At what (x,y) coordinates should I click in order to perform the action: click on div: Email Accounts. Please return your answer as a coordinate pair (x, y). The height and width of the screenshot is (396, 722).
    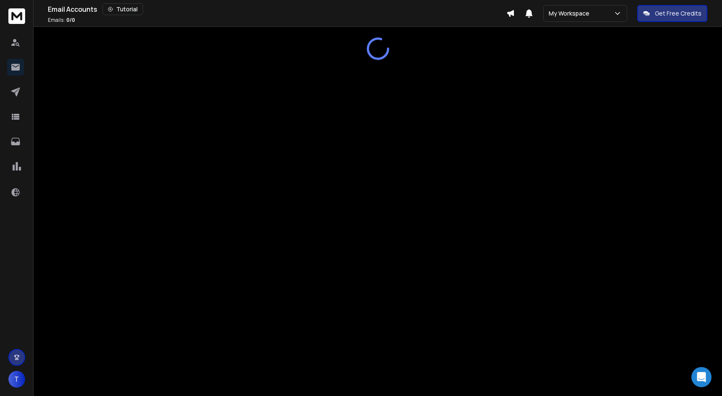
    Looking at the image, I should click on (277, 9).